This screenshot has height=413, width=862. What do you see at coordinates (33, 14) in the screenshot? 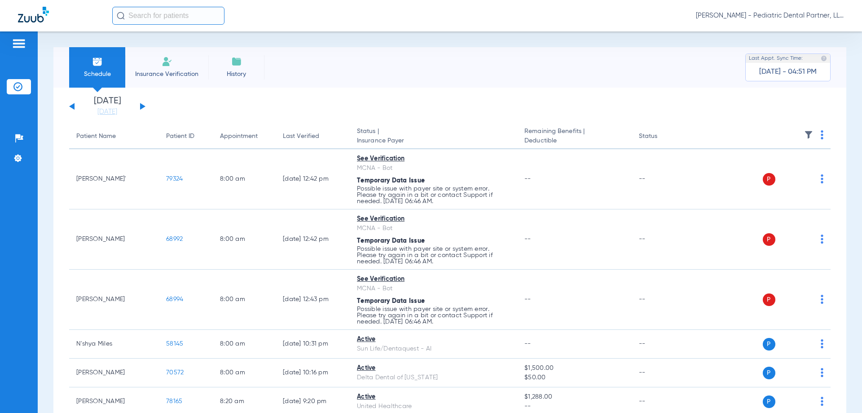
I see `img: Zuub Logo` at bounding box center [33, 14].